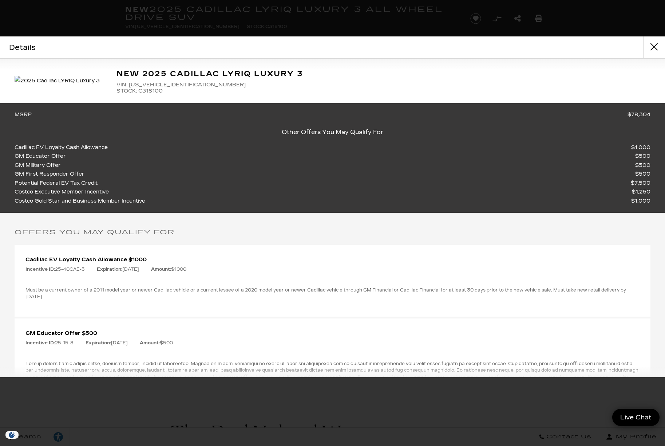 This screenshot has height=446, width=665. Describe the element at coordinates (333, 174) in the screenshot. I see `a: GM First Responder Offer $500` at that location.